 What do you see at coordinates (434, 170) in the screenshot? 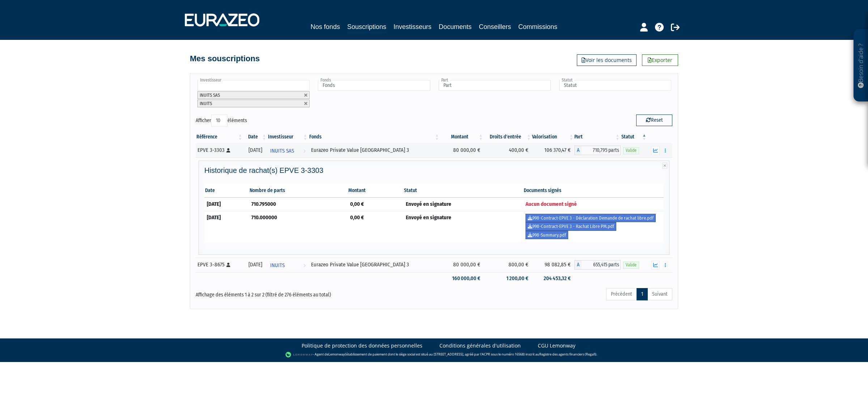
I see `h4: Historique de rachat(s) EPVE 3-3303` at bounding box center [434, 170].